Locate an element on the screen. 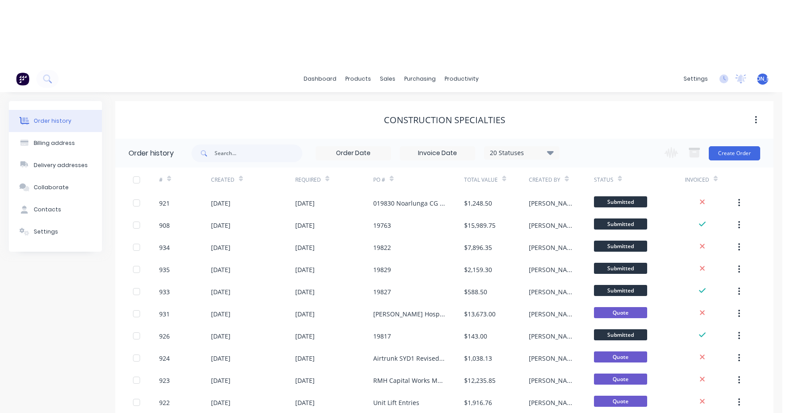 This screenshot has width=789, height=413. input: Search... is located at coordinates (258, 153).